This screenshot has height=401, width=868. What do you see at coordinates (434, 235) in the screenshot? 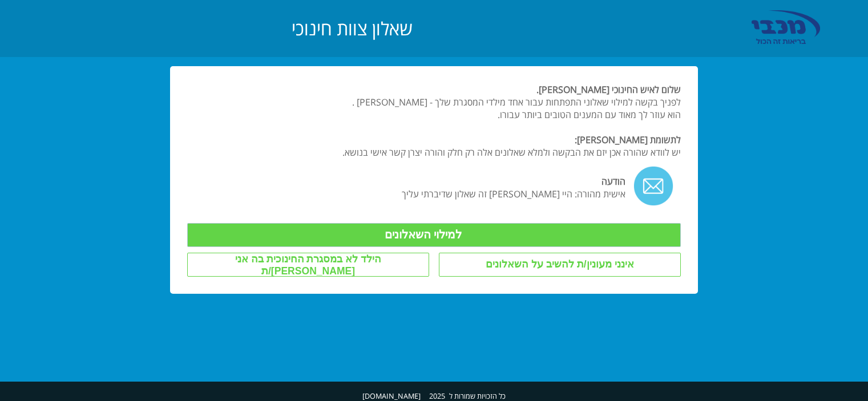
I see `input: למילוי השאלונים` at bounding box center [434, 235].